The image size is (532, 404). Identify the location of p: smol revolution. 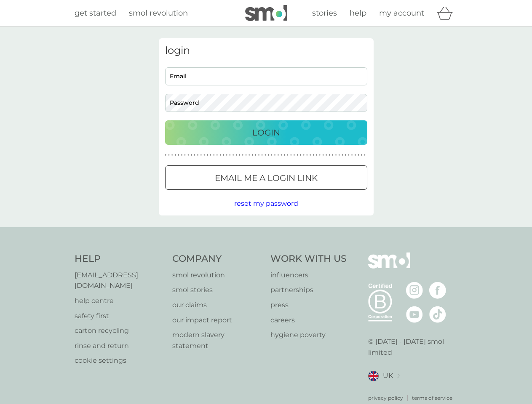
(217, 275).